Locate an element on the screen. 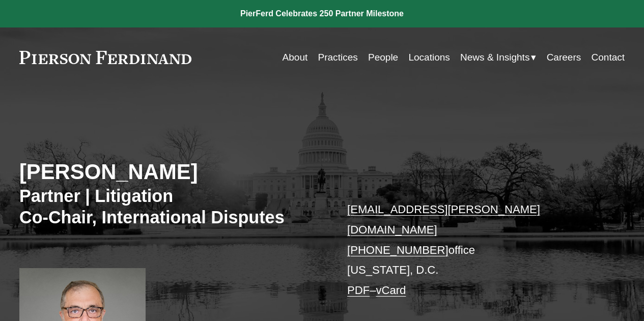 Image resolution: width=644 pixels, height=321 pixels. a: folder dropdown is located at coordinates (498, 57).